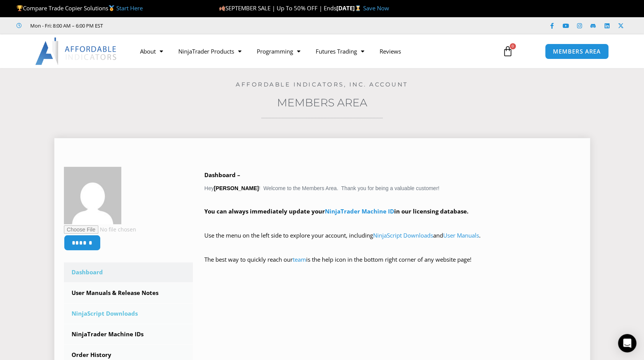 Image resolution: width=644 pixels, height=360 pixels. Describe the element at coordinates (577, 51) in the screenshot. I see `span: MEMBERS AREA` at that location.